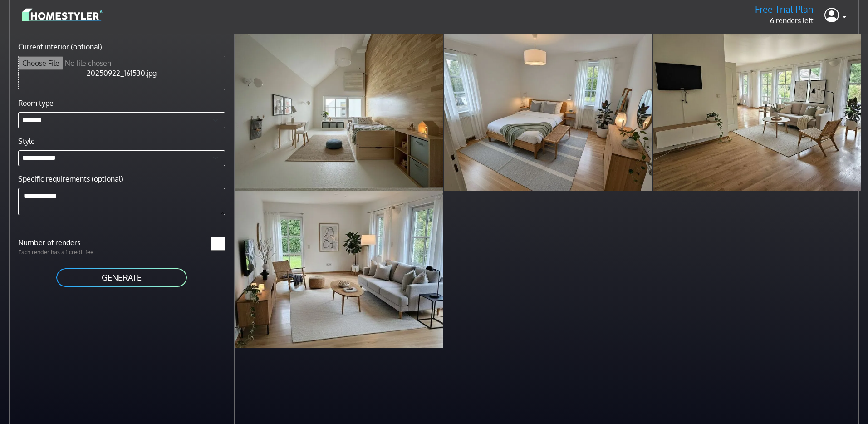 The width and height of the screenshot is (868, 424). I want to click on h5: Free Trial Plan, so click(784, 9).